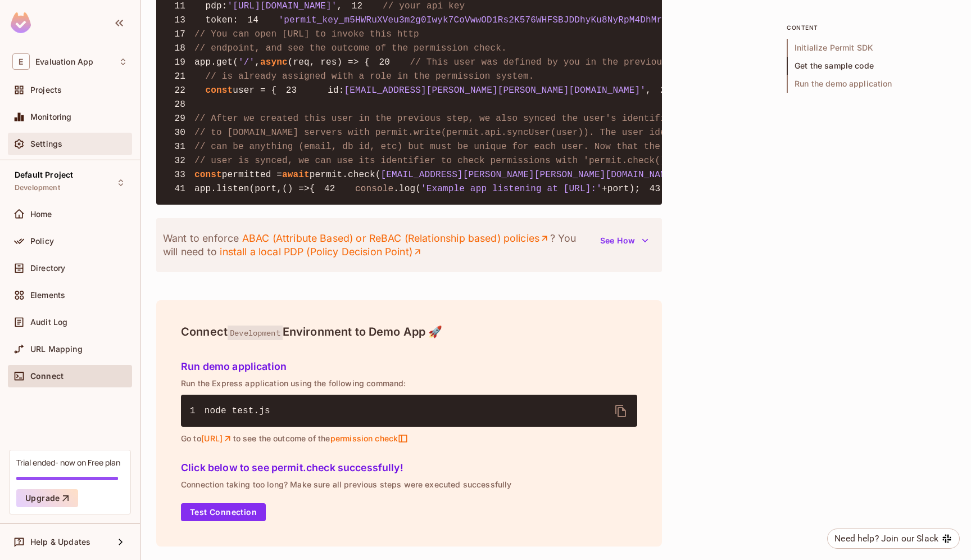 This screenshot has width=971, height=560. I want to click on span: 33, so click(180, 175).